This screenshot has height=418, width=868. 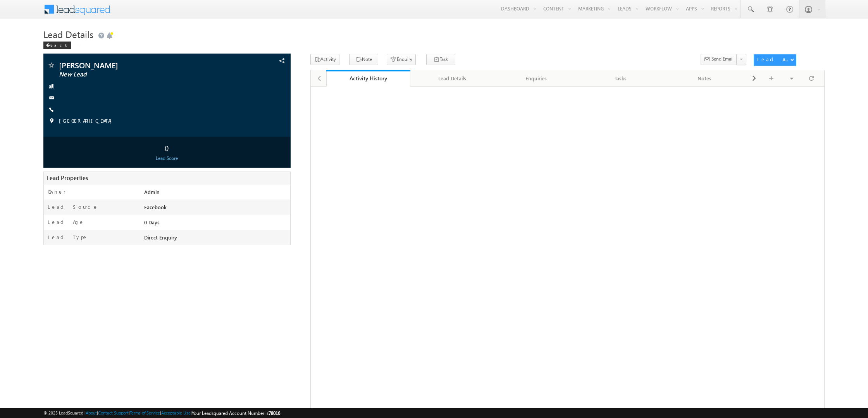 What do you see at coordinates (536, 79) in the screenshot?
I see `a: Enquiries` at bounding box center [536, 79].